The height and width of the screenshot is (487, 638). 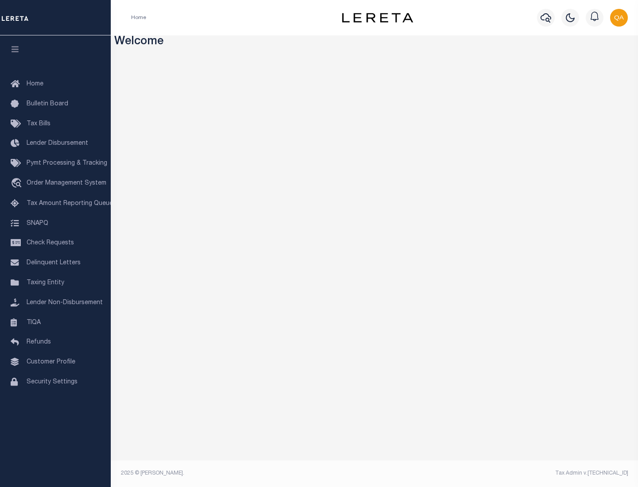 What do you see at coordinates (65, 303) in the screenshot?
I see `span: Lender Non-Disbursement` at bounding box center [65, 303].